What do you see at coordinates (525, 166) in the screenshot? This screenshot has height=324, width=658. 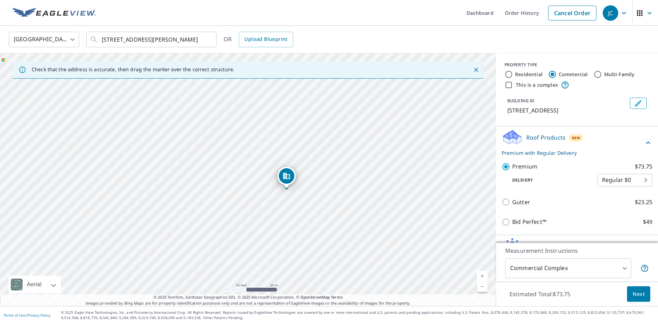 I see `p: Premium` at bounding box center [525, 166].